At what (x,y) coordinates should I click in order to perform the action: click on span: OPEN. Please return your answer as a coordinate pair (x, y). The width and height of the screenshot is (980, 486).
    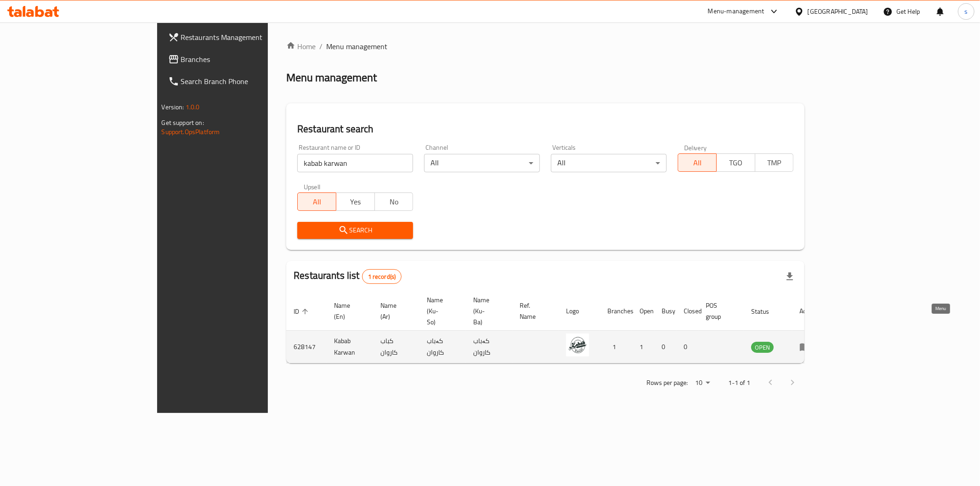
    Looking at the image, I should click on (762, 347).